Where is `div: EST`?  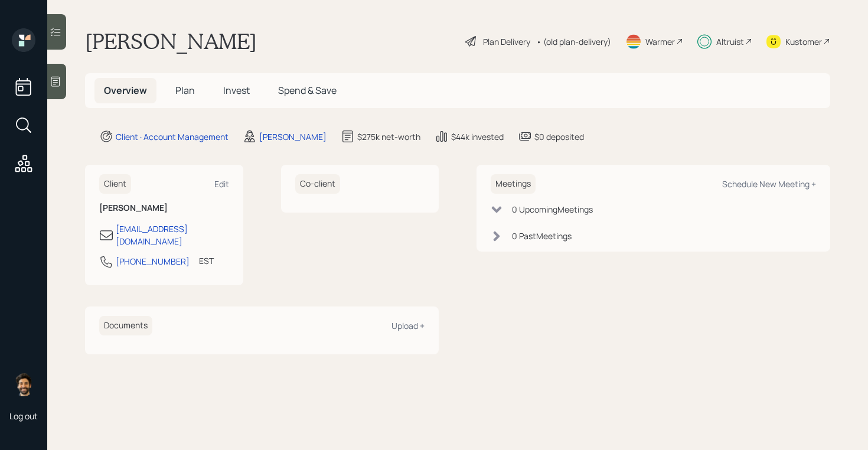 div: EST is located at coordinates (206, 261).